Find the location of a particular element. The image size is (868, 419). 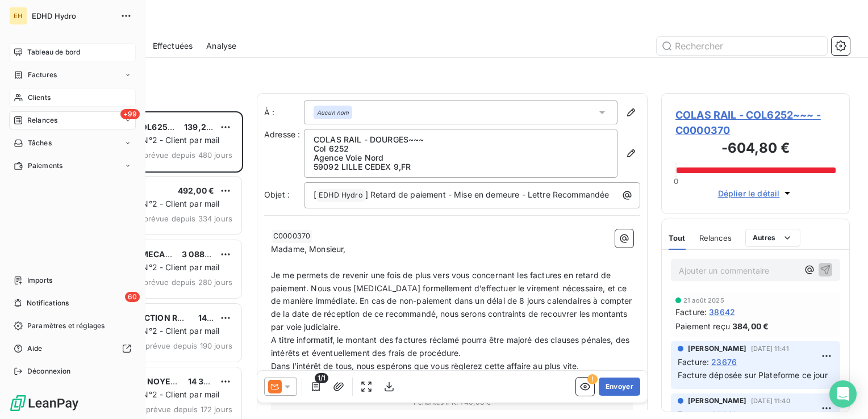

span: SUEZ RV NORD - NOYELLES GODAULT~~~ is located at coordinates (164, 381).